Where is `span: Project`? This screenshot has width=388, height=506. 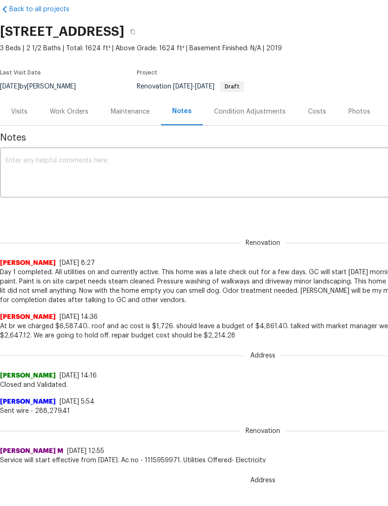
span: Project is located at coordinates (147, 73).